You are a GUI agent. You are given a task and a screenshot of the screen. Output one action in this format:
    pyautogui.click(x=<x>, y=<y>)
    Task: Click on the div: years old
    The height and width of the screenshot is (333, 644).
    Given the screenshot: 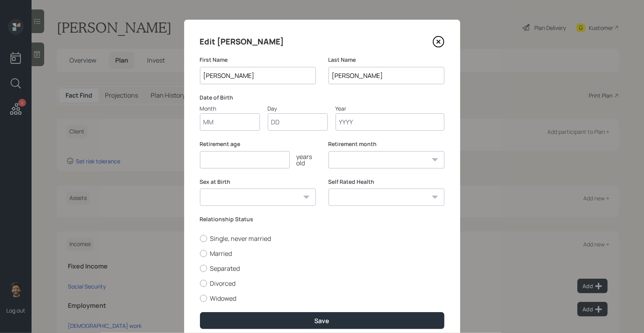 What is the action you would take?
    pyautogui.click(x=303, y=160)
    